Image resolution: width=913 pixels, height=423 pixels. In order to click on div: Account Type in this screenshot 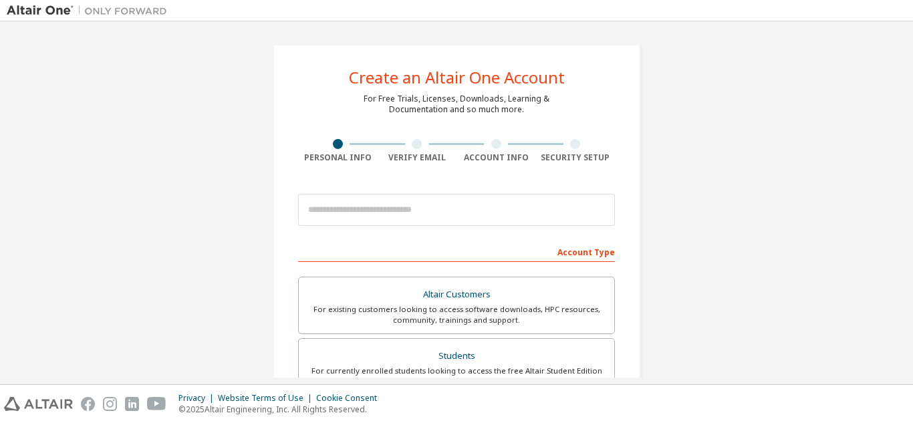, I will do `click(457, 251)`.